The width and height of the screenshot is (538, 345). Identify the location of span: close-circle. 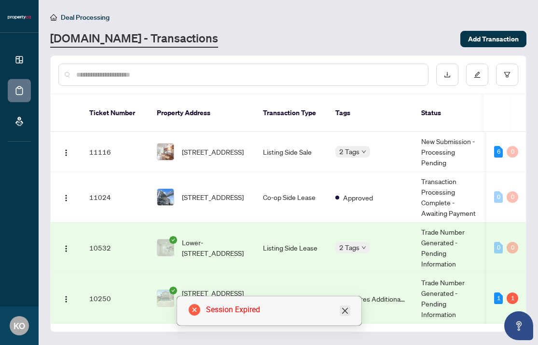
(194, 310).